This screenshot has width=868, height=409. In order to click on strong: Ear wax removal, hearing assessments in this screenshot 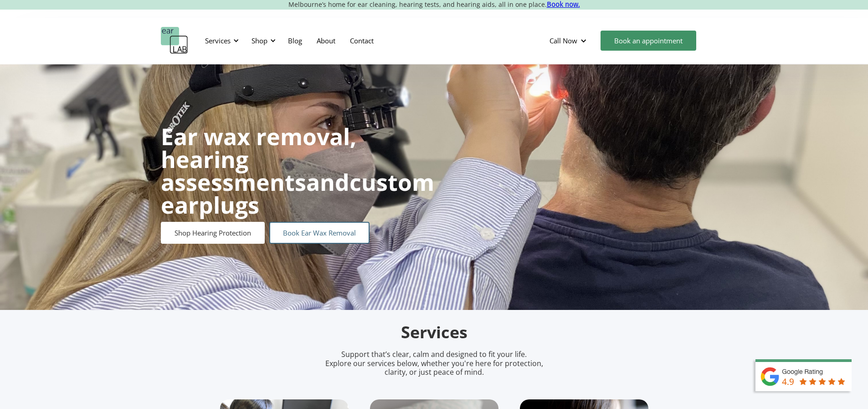, I will do `click(258, 159)`.